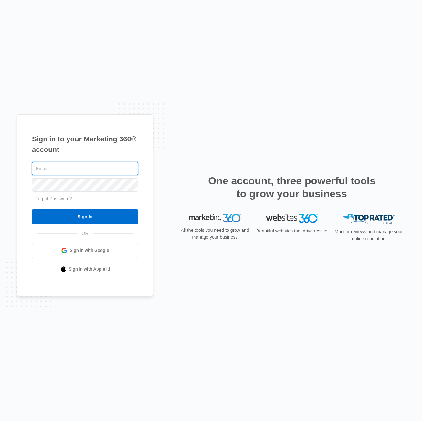 This screenshot has width=422, height=421. I want to click on input: Email, so click(85, 169).